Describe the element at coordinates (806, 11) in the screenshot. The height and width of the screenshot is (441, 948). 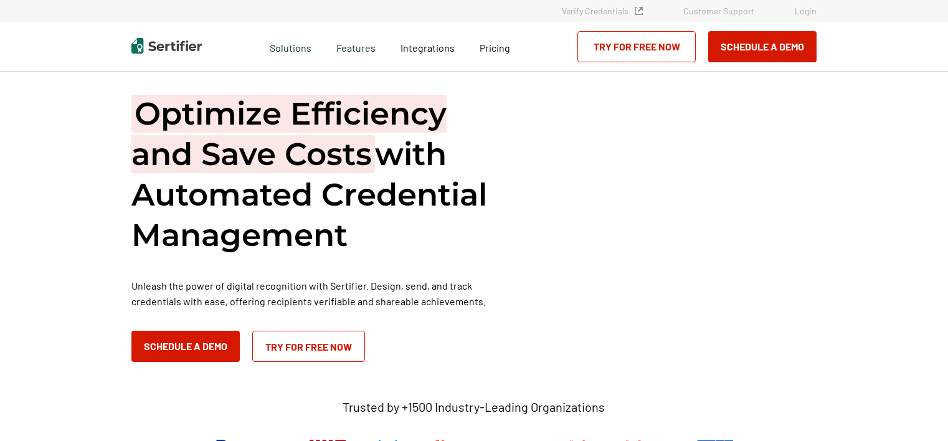
I see `a: Login` at that location.